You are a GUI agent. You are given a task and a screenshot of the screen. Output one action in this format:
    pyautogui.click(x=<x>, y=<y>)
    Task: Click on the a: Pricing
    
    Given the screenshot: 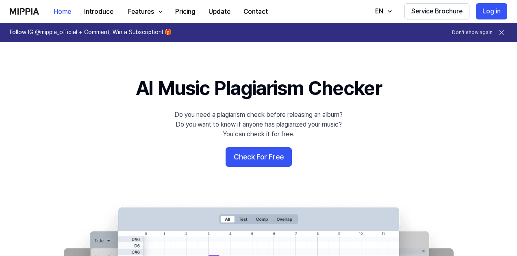 What is the action you would take?
    pyautogui.click(x=185, y=12)
    